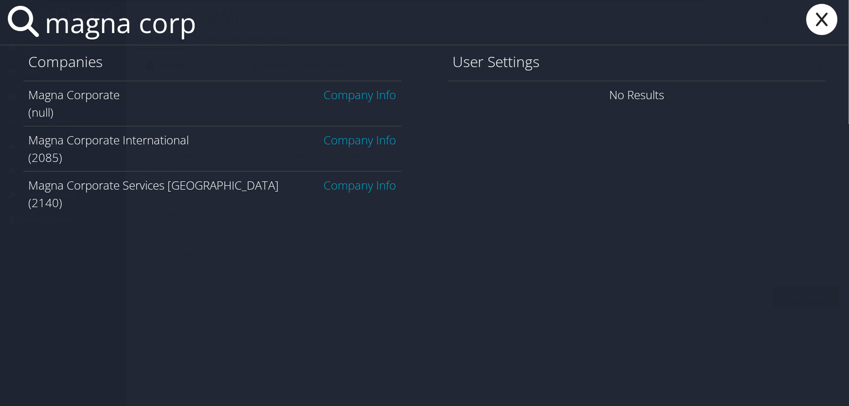 This screenshot has width=849, height=406. What do you see at coordinates (212, 203) in the screenshot?
I see `div: (2140)` at bounding box center [212, 203].